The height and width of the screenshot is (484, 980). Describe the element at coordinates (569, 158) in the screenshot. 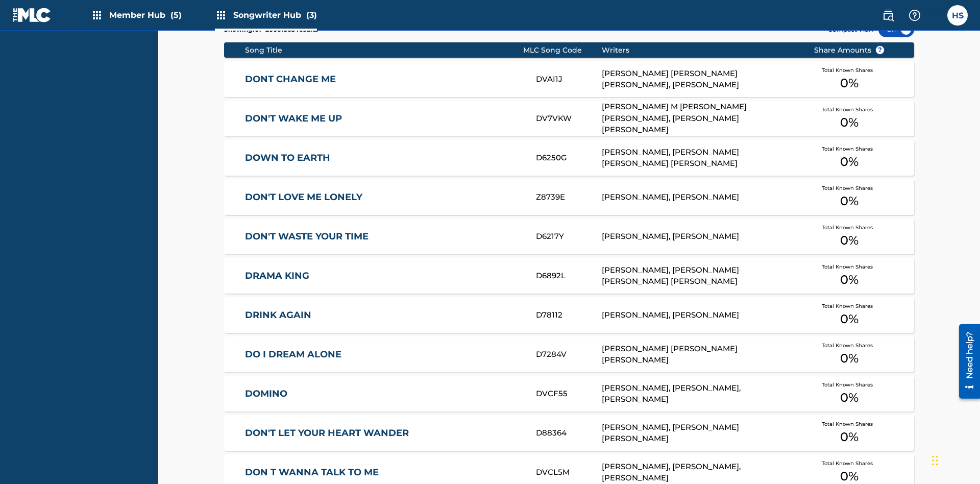

I see `div: D6250G` at that location.